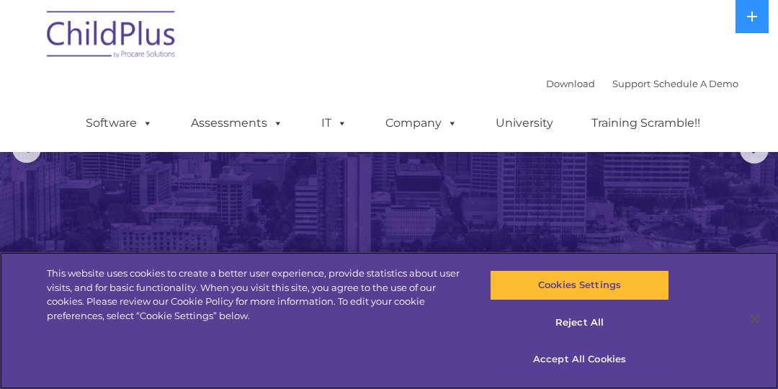 This screenshot has width=778, height=389. Describe the element at coordinates (119, 123) in the screenshot. I see `a: Software` at that location.